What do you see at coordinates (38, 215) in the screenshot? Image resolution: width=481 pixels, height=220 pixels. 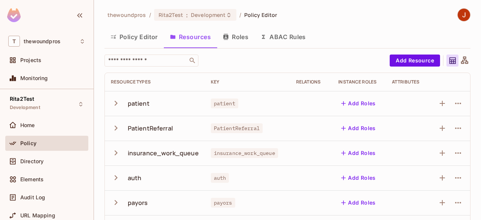 I see `span: URL Mapping` at bounding box center [38, 215].